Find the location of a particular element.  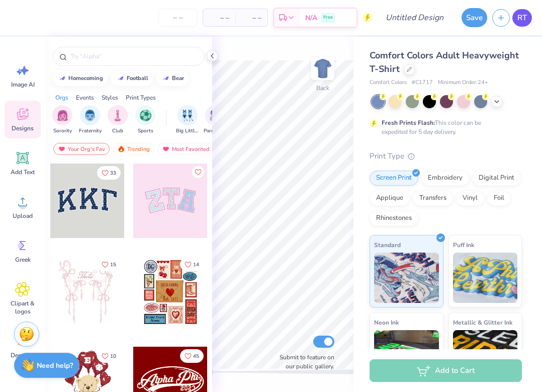

span: Parent's Weekend is located at coordinates (215, 131).